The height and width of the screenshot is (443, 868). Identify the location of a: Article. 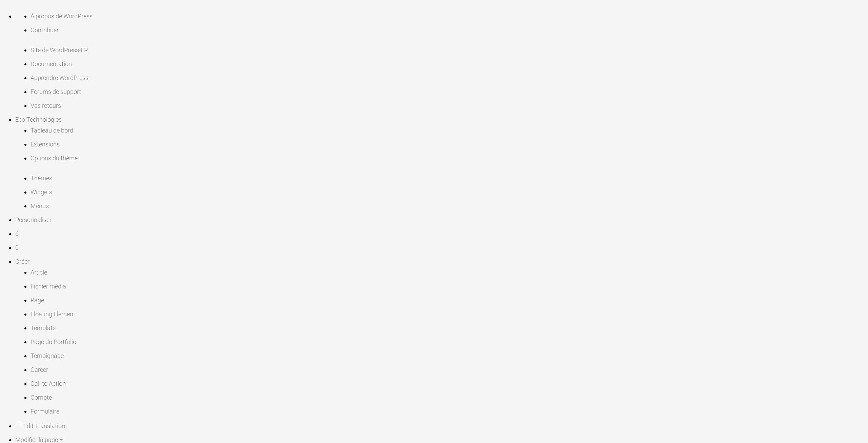
(39, 272).